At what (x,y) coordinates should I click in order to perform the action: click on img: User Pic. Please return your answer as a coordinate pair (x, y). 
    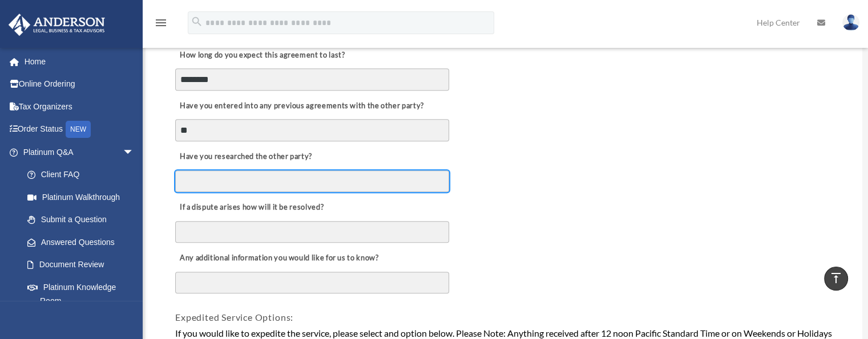
    Looking at the image, I should click on (851, 22).